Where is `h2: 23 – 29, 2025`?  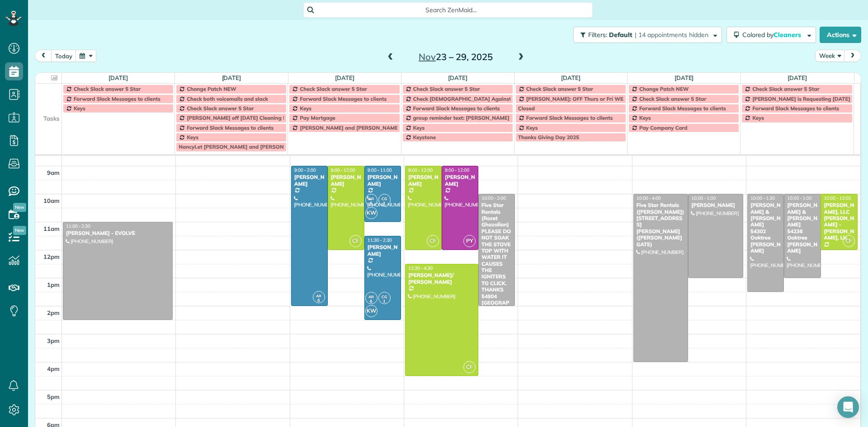 h2: 23 – 29, 2025 is located at coordinates (456, 57).